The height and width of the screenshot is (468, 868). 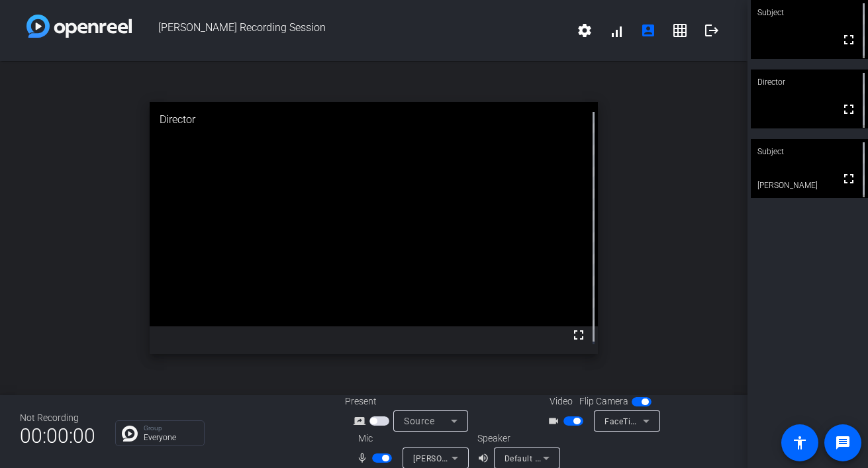 What do you see at coordinates (411, 401) in the screenshot?
I see `div: Present` at bounding box center [411, 401].